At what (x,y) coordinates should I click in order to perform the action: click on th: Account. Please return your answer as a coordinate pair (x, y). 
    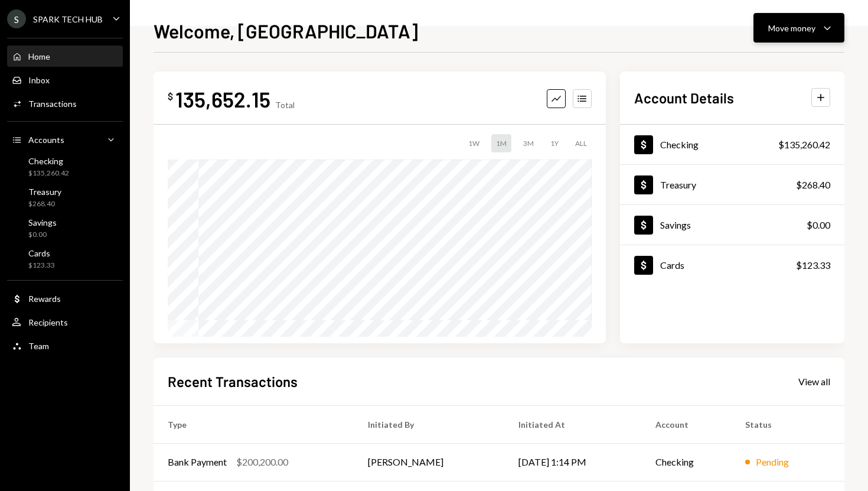
    Looking at the image, I should click on (686, 424).